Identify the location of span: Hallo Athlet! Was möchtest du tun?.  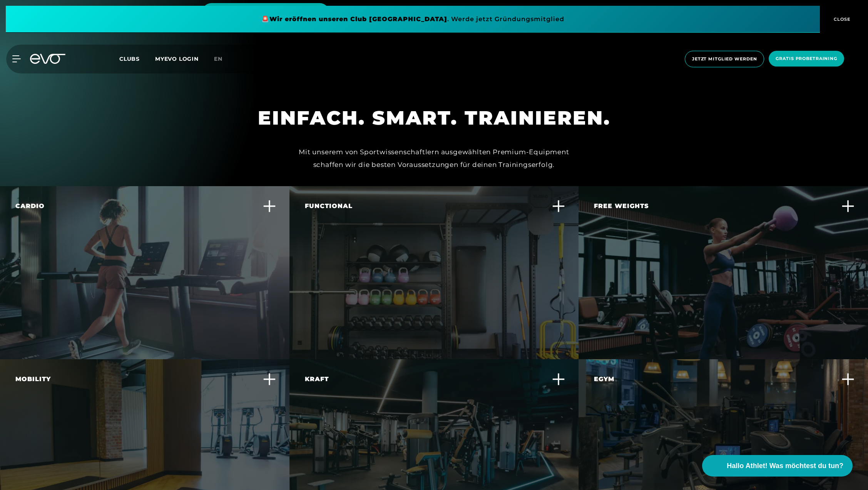
(785, 466).